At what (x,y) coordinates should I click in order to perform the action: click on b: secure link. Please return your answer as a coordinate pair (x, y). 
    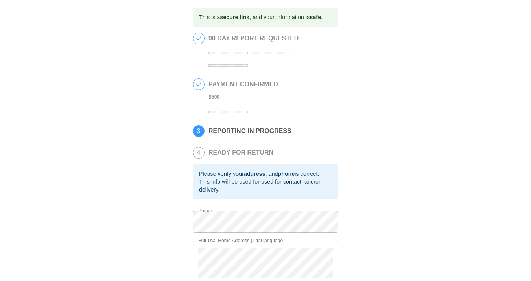
    Looking at the image, I should click on (234, 17).